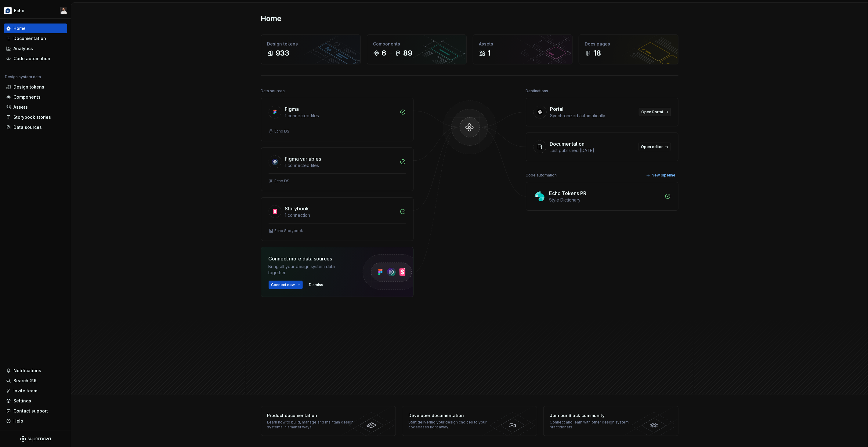 The height and width of the screenshot is (447, 868). Describe the element at coordinates (568, 193) in the screenshot. I see `div: Echo Tokens PR` at that location.